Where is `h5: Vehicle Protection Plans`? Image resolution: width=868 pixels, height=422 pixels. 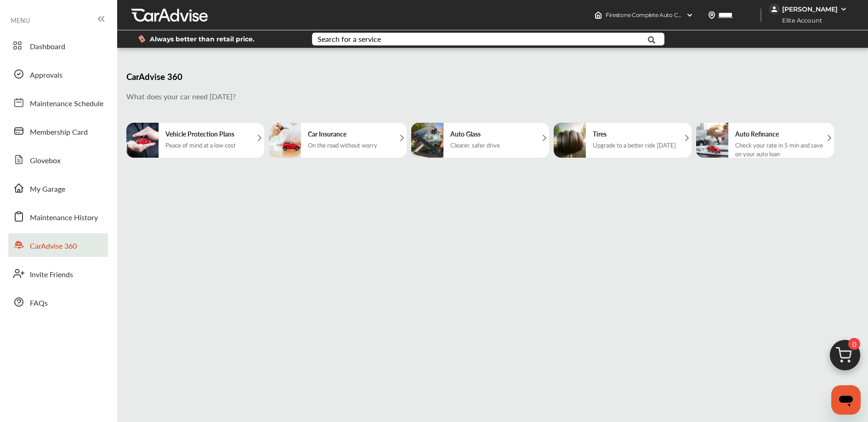 h5: Vehicle Protection Plans is located at coordinates (200, 134).